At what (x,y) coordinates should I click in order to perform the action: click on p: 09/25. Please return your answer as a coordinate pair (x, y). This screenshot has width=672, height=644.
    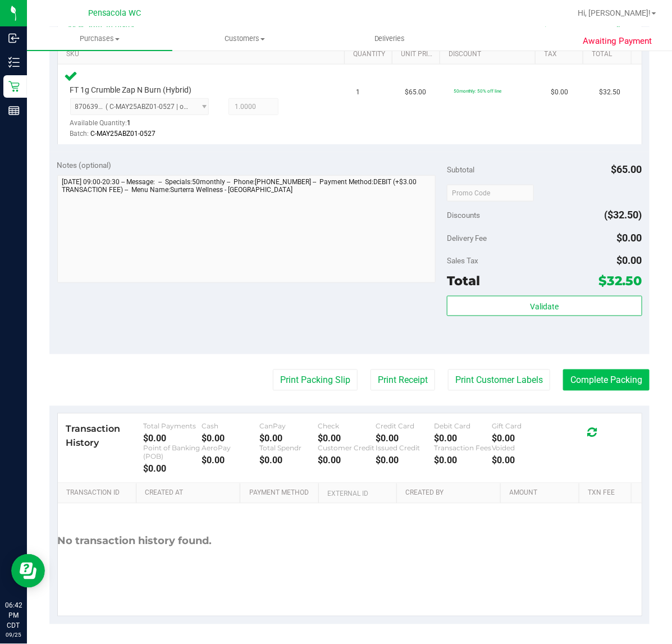
    Looking at the image, I should click on (13, 635).